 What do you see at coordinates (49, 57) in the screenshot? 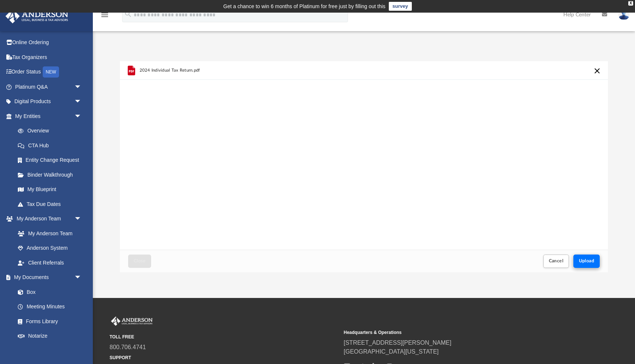
I see `a: Tax Organizers` at bounding box center [49, 57].